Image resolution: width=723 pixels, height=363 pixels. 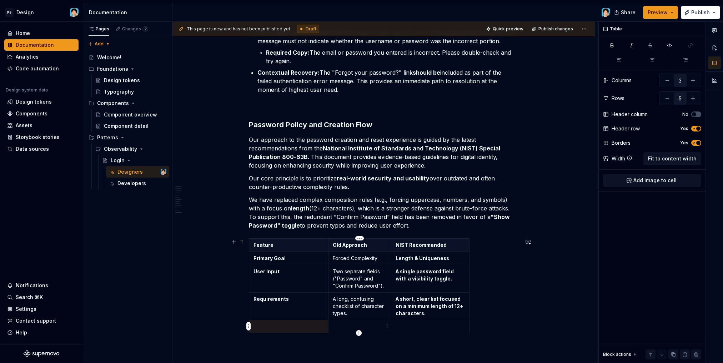 I want to click on button: Notifications, so click(x=41, y=285).